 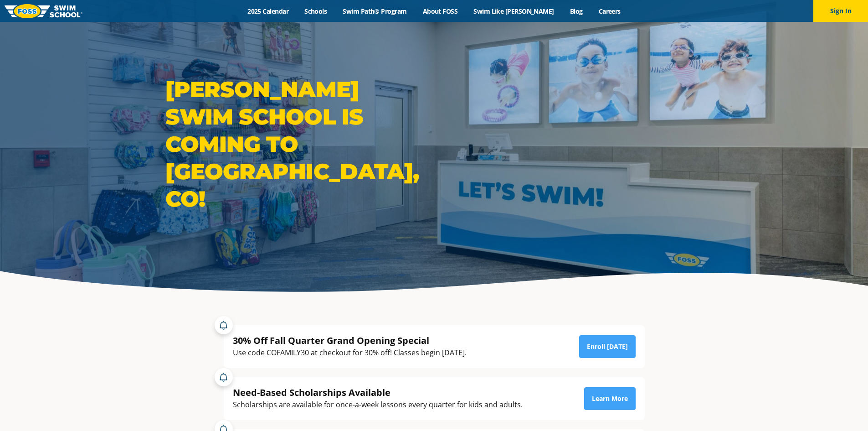 I want to click on div: 30% Off Fall Quarter Grand Opening Special, so click(x=349, y=340).